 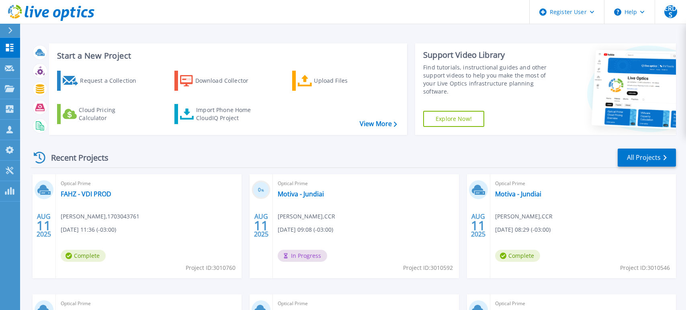 What do you see at coordinates (112, 81) in the screenshot?
I see `div: Request a Collection` at bounding box center [112, 81].